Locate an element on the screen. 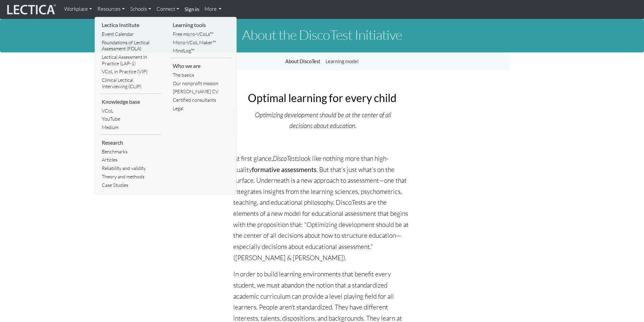 The height and width of the screenshot is (322, 644). a: Schools is located at coordinates (140, 9).